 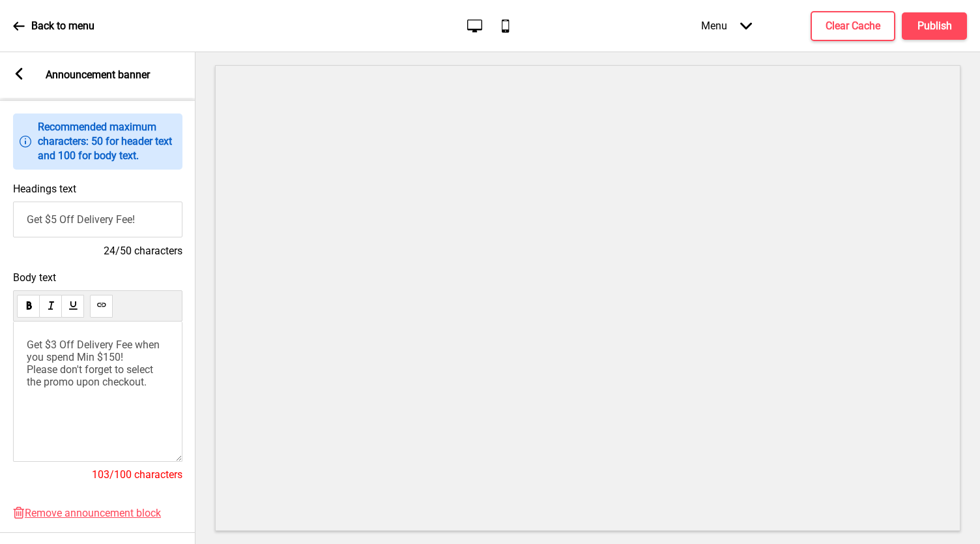 What do you see at coordinates (934, 26) in the screenshot?
I see `h4: Publish` at bounding box center [934, 26].